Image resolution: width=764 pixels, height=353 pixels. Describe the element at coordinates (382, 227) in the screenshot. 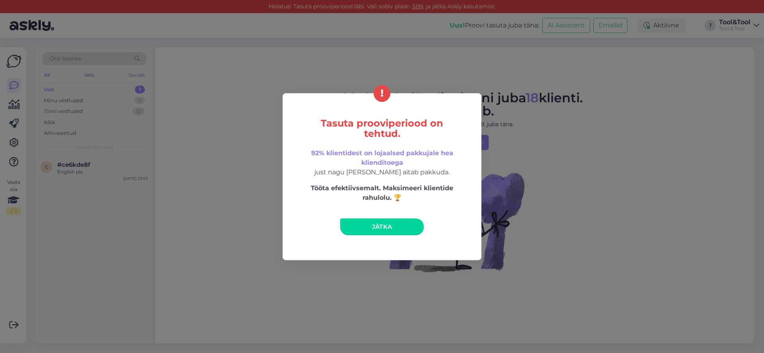

I see `a: Jätka` at that location.